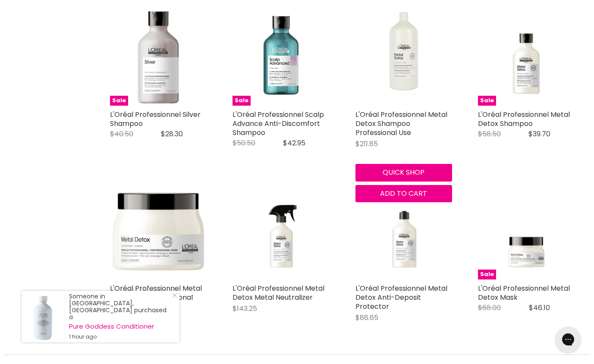 The height and width of the screenshot is (364, 594). I want to click on span: $68.00, so click(489, 307).